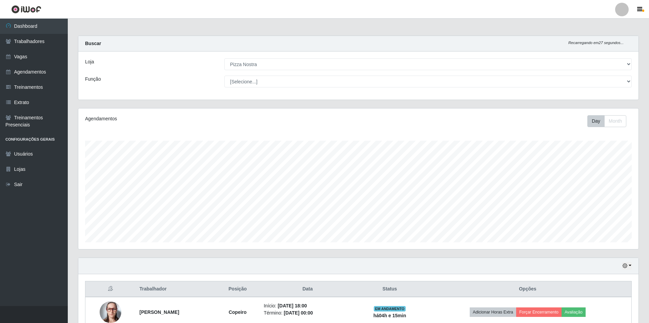 The height and width of the screenshot is (323, 649). What do you see at coordinates (596, 121) in the screenshot?
I see `button: Day` at bounding box center [596, 121].